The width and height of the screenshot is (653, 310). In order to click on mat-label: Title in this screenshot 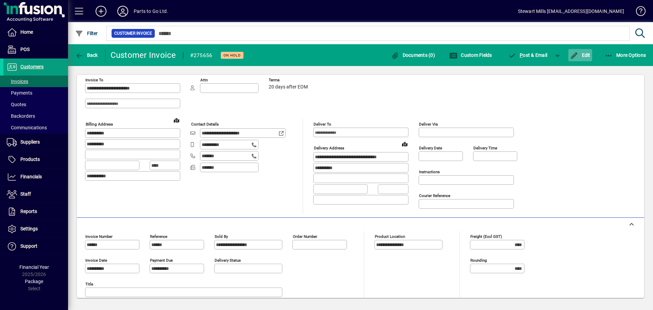, I will do `click(89, 284)`.